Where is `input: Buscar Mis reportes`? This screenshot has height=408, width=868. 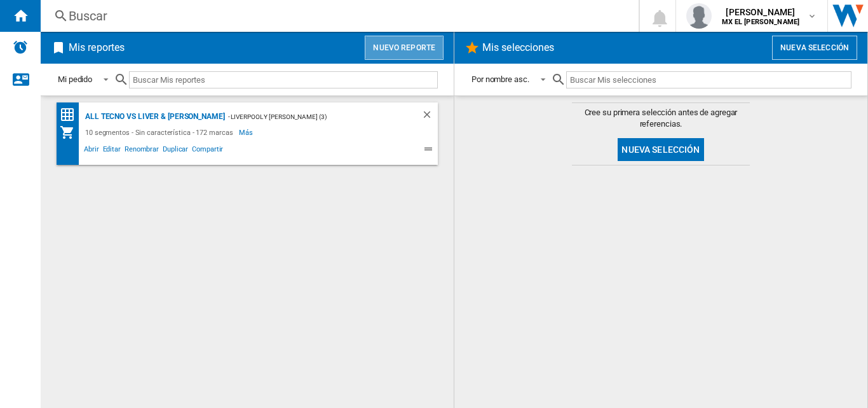
input: Buscar Mis reportes is located at coordinates (284, 79).